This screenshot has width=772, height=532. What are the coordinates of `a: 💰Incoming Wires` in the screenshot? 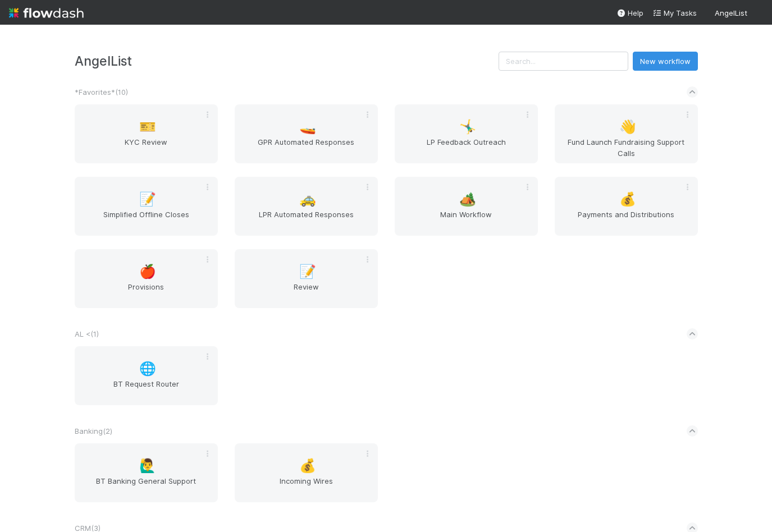 It's located at (306, 473).